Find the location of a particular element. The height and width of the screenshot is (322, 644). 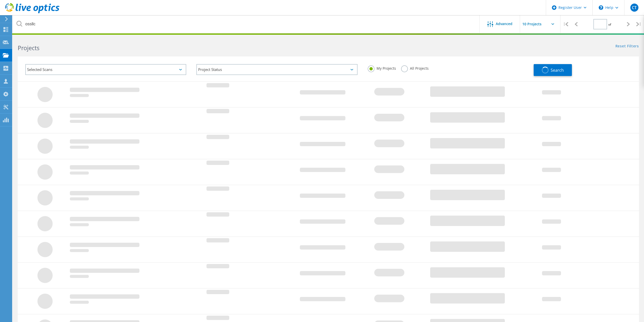

a: Reset Filters is located at coordinates (627, 46).